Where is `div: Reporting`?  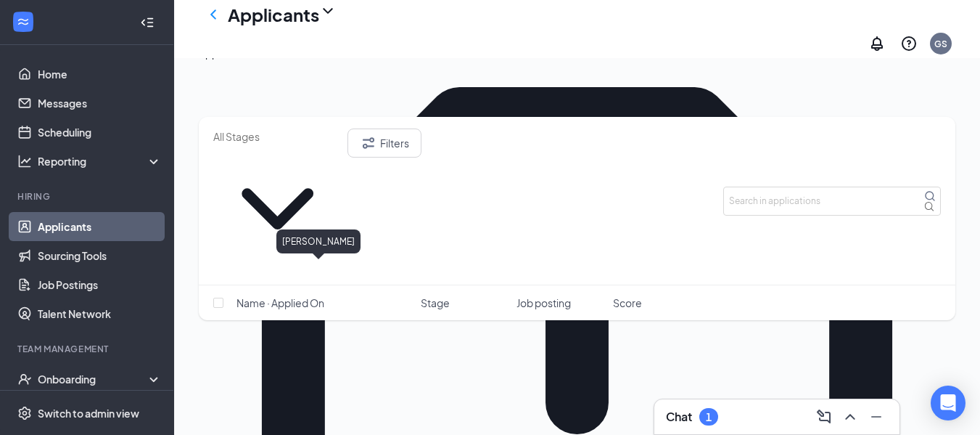 div: Reporting is located at coordinates (100, 161).